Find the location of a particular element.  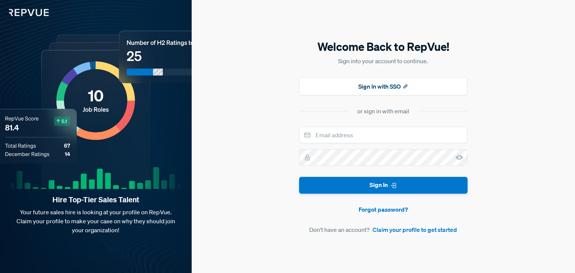

p: Sign into your account to continue. is located at coordinates (383, 61).